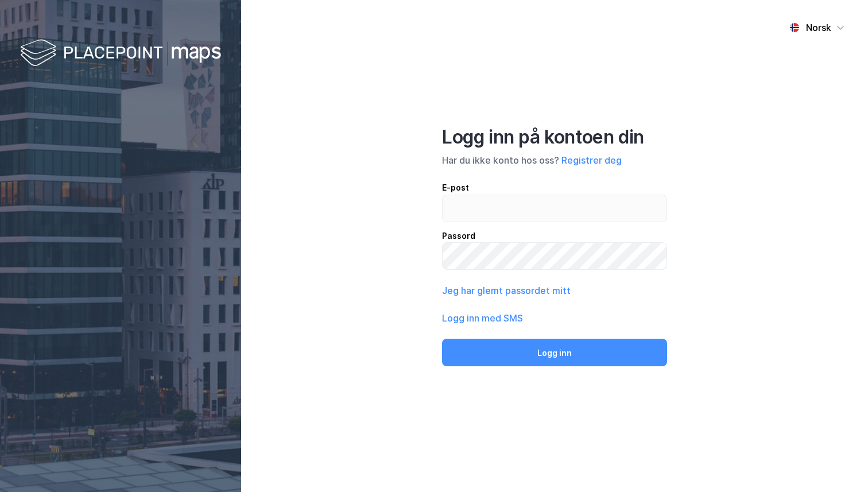  I want to click on button: Logg inn, so click(555, 353).